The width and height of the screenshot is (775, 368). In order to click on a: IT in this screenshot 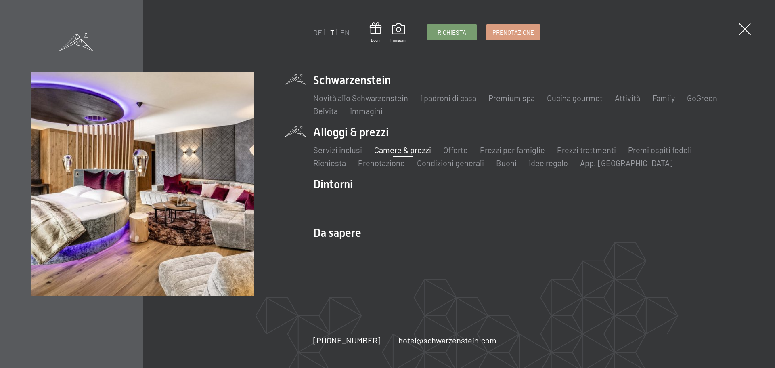, I will do `click(331, 32)`.